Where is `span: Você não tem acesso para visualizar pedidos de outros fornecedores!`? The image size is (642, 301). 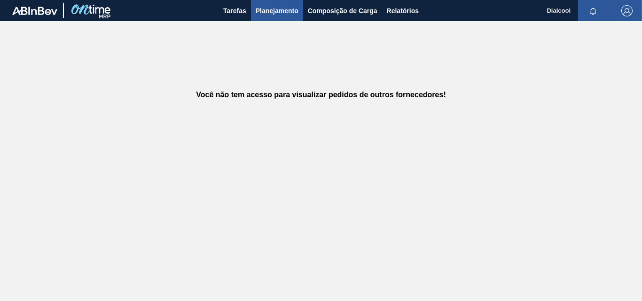
span: Você não tem acesso para visualizar pedidos de outros fornecedores! is located at coordinates (321, 95).